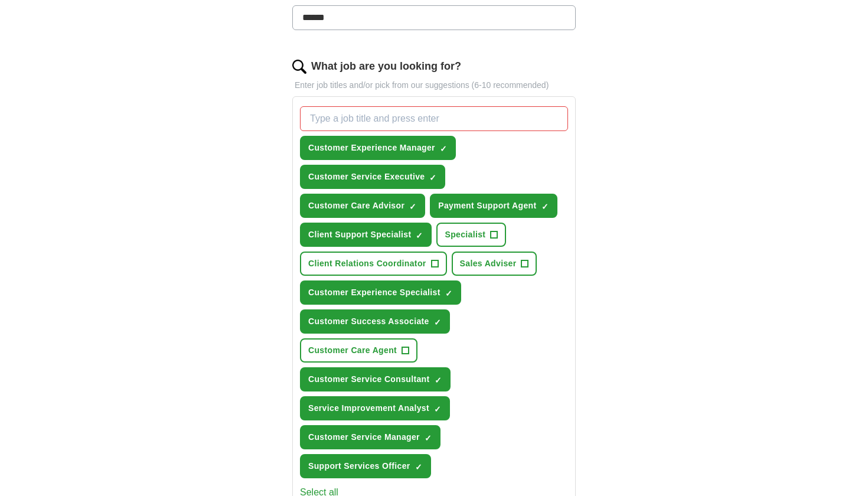 This screenshot has width=868, height=496. Describe the element at coordinates (471, 235) in the screenshot. I see `button: Specialist` at that location.